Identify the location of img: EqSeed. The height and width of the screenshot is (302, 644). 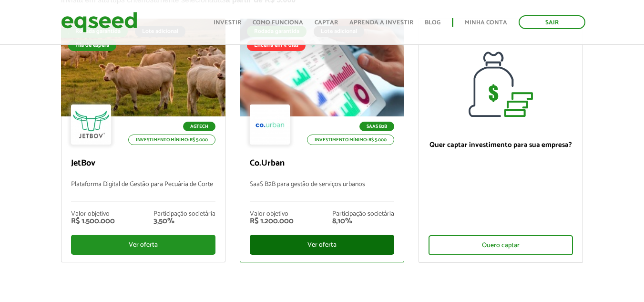
(99, 22).